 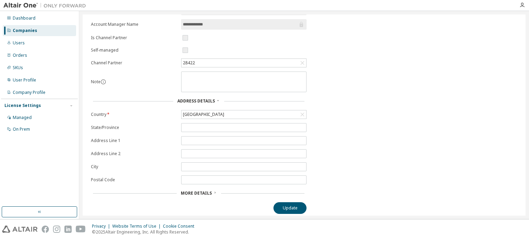 I want to click on label: Postal Code, so click(x=134, y=180).